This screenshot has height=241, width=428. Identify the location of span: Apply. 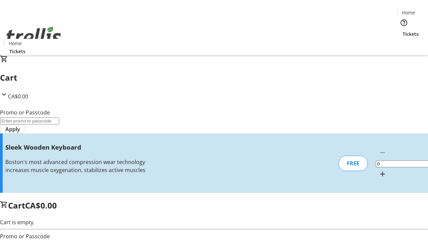
(13, 129).